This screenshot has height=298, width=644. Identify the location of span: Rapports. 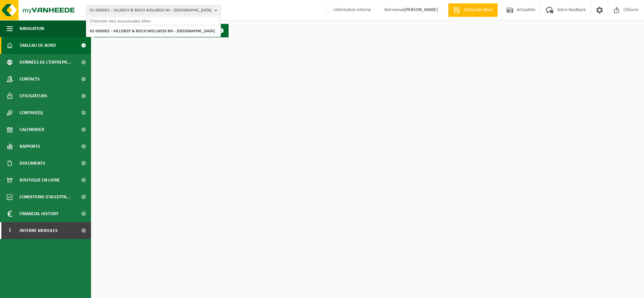
(30, 146).